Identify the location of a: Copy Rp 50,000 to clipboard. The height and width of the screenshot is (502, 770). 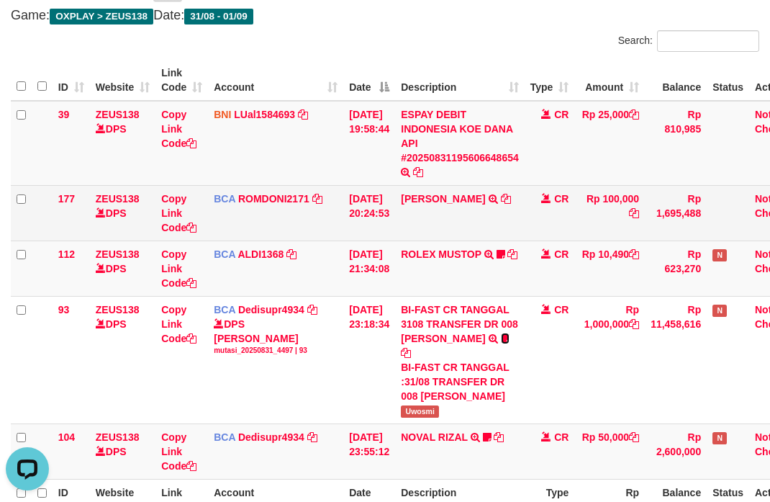
(634, 437).